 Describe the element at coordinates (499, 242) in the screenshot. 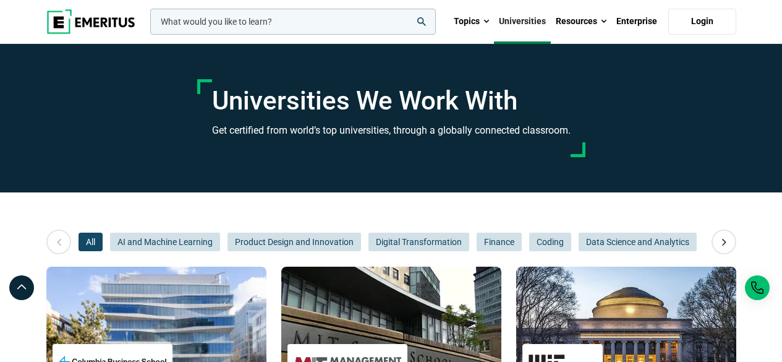

I see `button: Finance` at that location.